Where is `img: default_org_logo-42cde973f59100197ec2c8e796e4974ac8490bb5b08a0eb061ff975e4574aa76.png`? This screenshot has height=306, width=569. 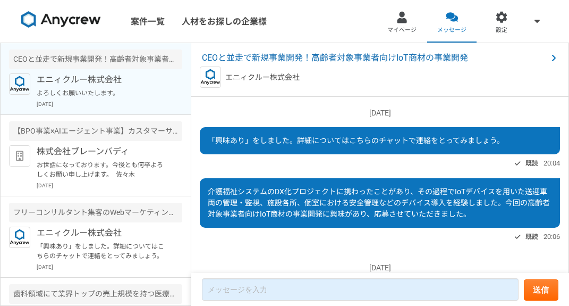 img: default_org_logo-42cde973f59100197ec2c8e796e4974ac8490bb5b08a0eb061ff975e4574aa76.png is located at coordinates (20, 156).